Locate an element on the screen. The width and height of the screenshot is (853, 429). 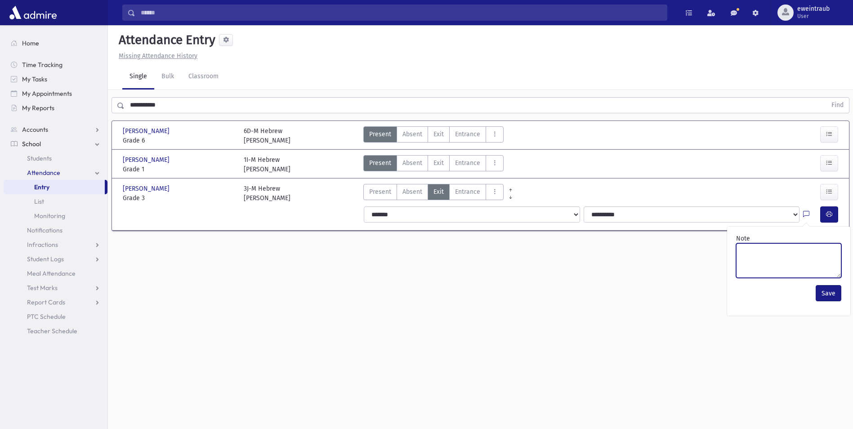
a: Report Cards is located at coordinates (55, 302).